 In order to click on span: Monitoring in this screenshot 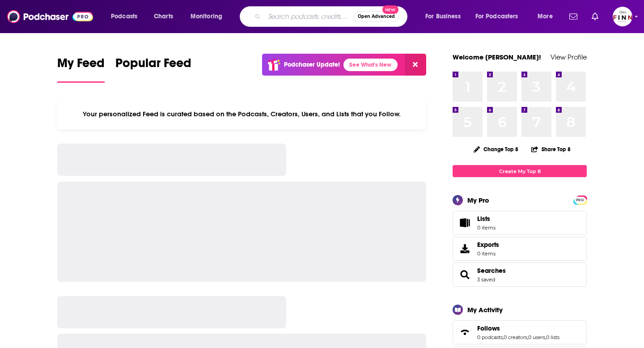, I will do `click(206, 17)`.